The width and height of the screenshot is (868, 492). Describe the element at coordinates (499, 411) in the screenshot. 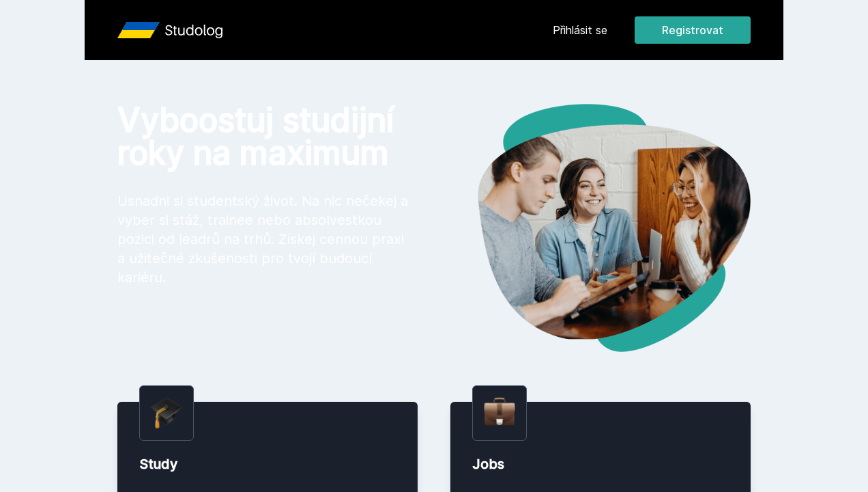

I see `img: briefcase.png` at that location.